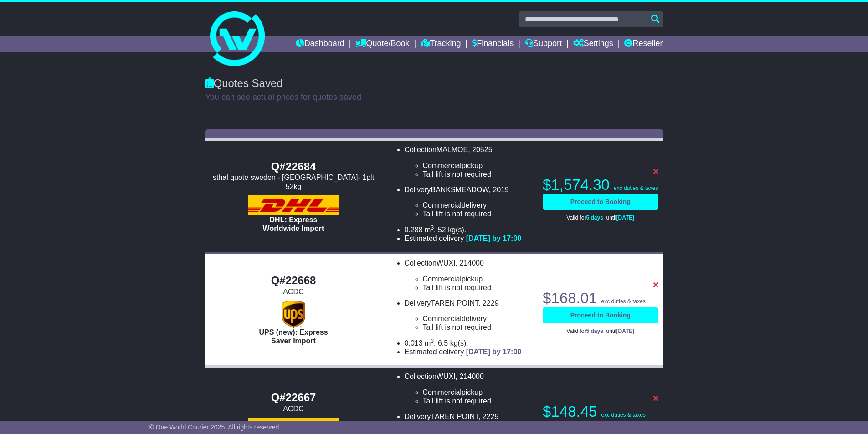 The height and width of the screenshot is (434, 868). I want to click on span: 0.288, so click(414, 229).